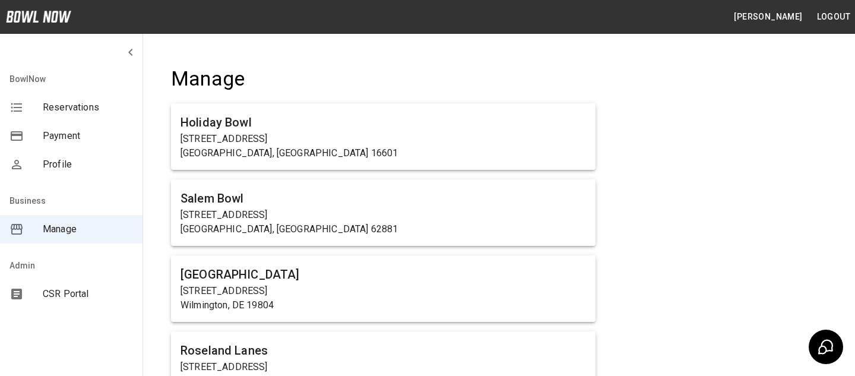  Describe the element at coordinates (88, 107) in the screenshot. I see `span: Reservations` at that location.